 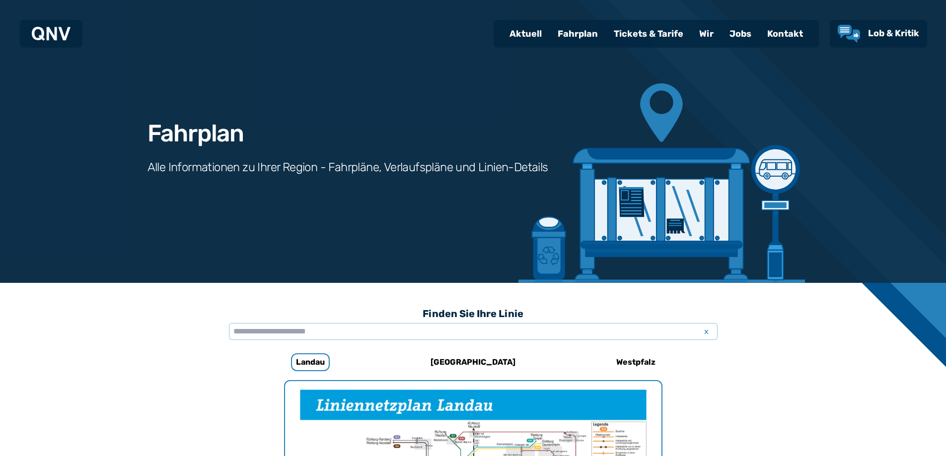 What do you see at coordinates (878, 34) in the screenshot?
I see `a: Lob & Kritik` at bounding box center [878, 34].